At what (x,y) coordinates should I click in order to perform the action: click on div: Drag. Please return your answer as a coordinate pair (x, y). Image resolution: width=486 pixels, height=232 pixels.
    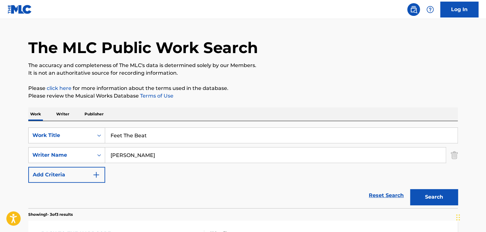
    Looking at the image, I should click on (458, 217).